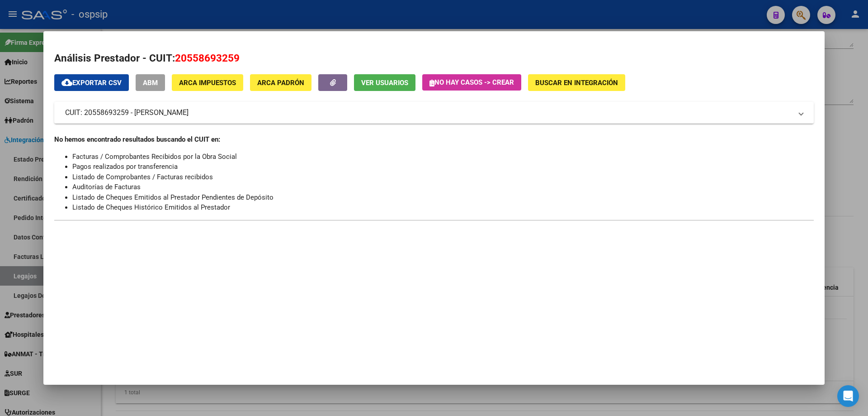  Describe the element at coordinates (434, 58) in the screenshot. I see `h2: Análisis Prestador - CUIT:` at that location.